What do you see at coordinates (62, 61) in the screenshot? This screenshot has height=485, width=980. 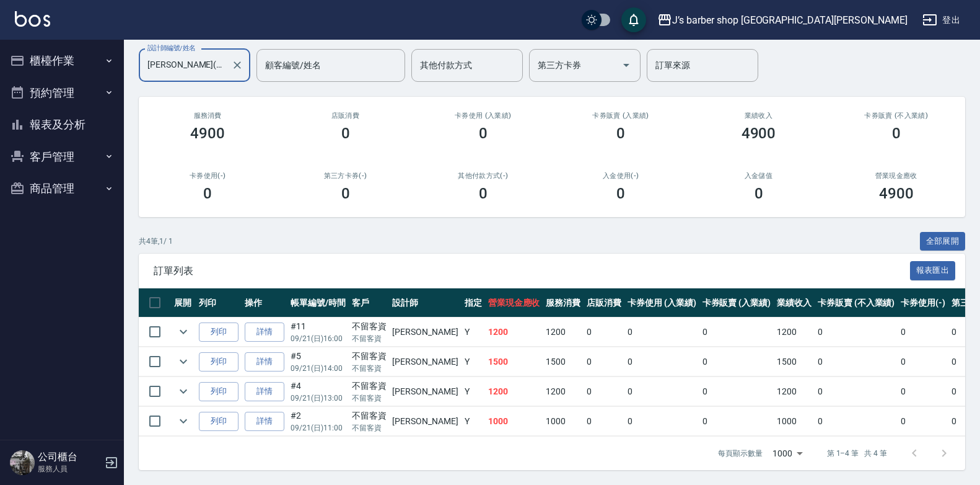 I see `button: 櫃檯作業` at bounding box center [62, 61].